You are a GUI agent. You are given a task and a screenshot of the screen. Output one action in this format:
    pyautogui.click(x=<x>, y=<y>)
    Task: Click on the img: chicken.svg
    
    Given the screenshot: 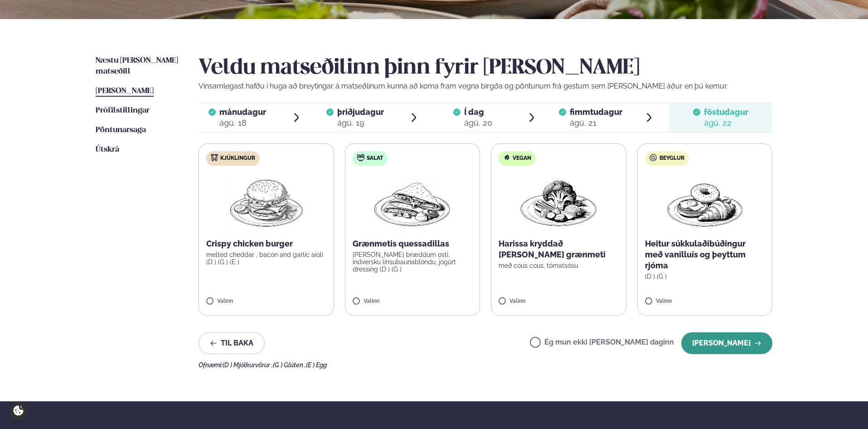 What is the action you would take?
    pyautogui.click(x=215, y=158)
    